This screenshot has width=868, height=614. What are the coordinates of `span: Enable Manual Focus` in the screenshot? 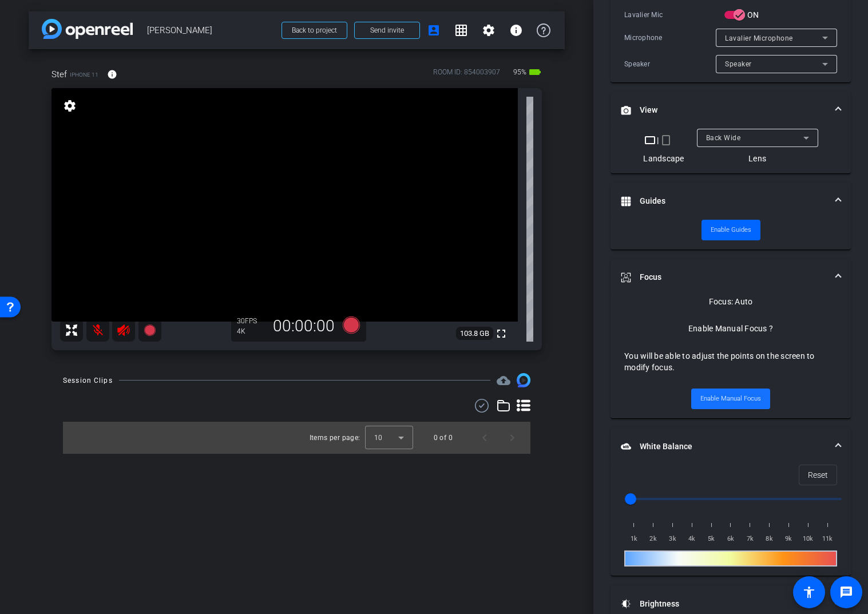 It's located at (731, 399).